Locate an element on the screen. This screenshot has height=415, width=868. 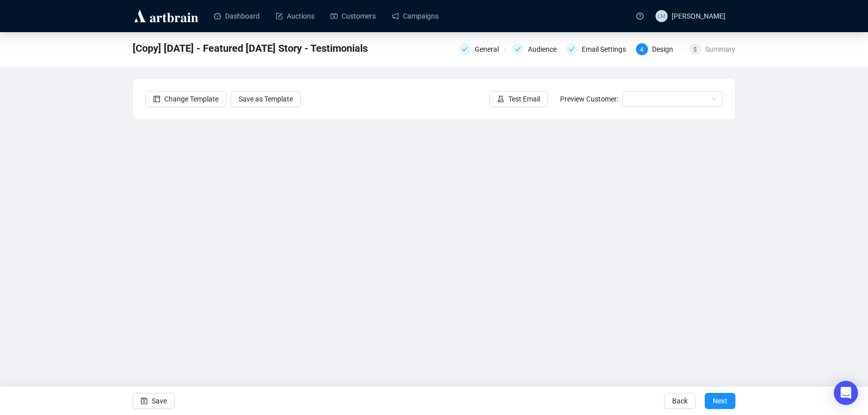
a: Dashboard is located at coordinates (237, 16).